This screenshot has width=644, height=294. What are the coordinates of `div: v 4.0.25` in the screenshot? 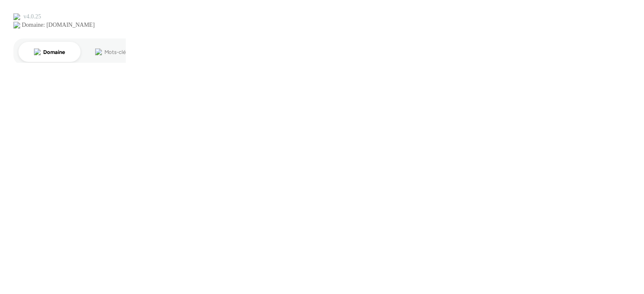 It's located at (32, 17).